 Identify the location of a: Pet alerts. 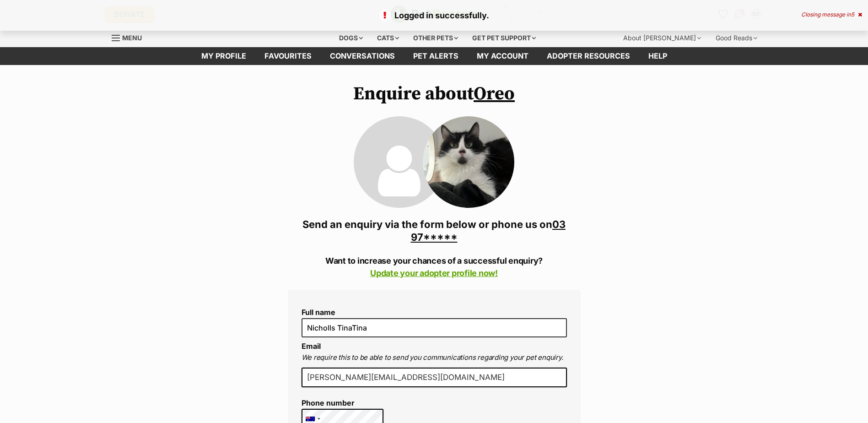
(436, 56).